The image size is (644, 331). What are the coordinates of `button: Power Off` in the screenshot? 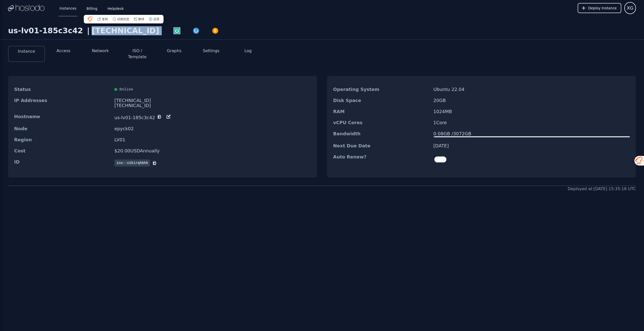 It's located at (215, 30).